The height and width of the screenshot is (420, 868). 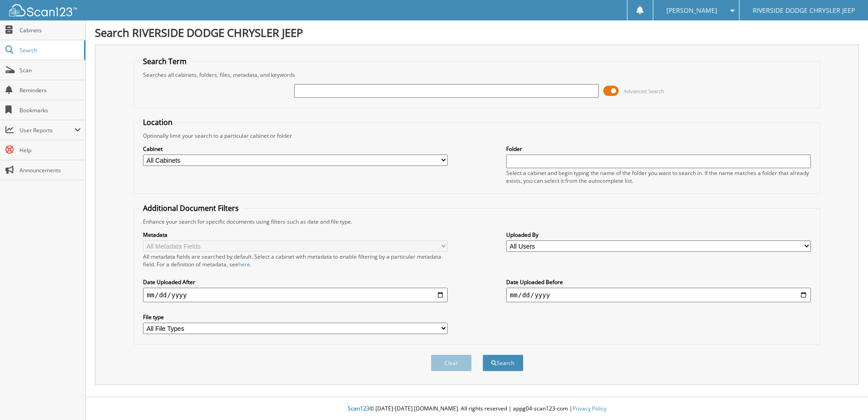 What do you see at coordinates (477, 136) in the screenshot?
I see `div: Optionally limit your search to a particular cabinet or folder` at bounding box center [477, 136].